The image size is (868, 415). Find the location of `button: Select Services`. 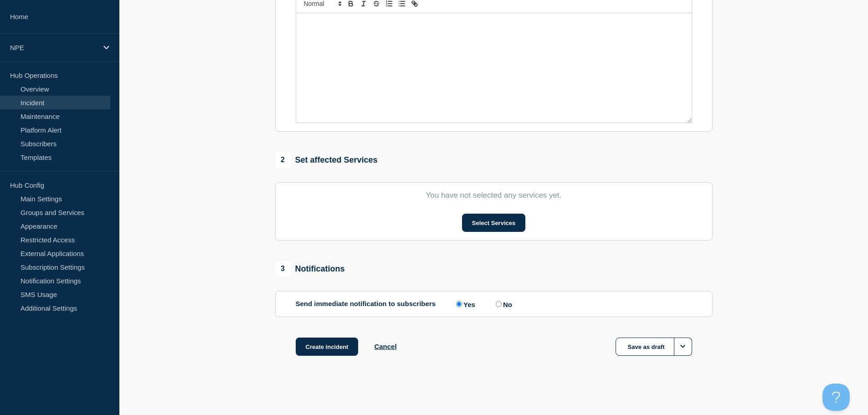

button: Select Services is located at coordinates (493, 222).